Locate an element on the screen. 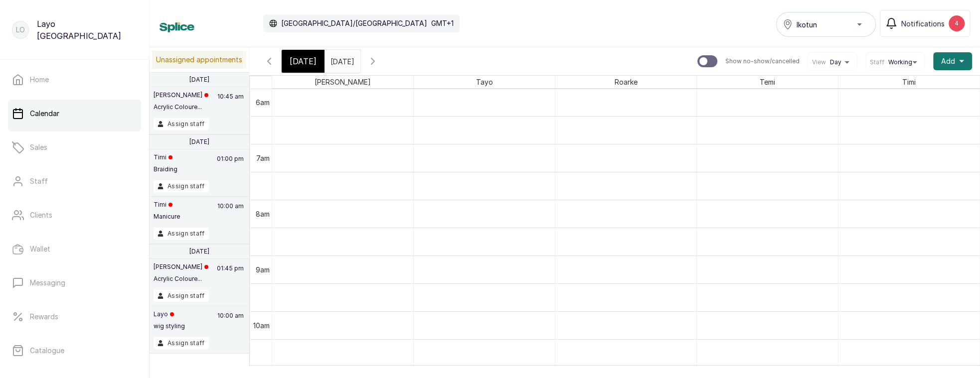  p: Staff is located at coordinates (39, 182).